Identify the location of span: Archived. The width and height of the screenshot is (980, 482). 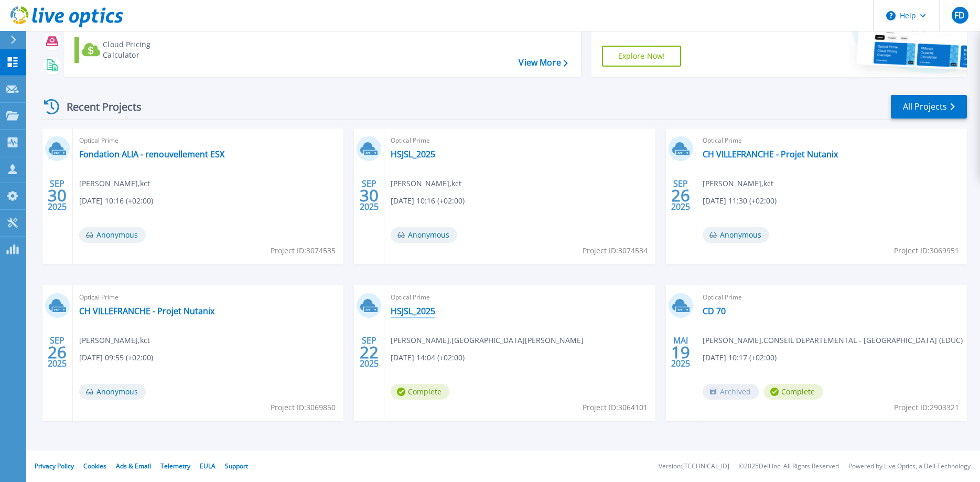
(731, 392).